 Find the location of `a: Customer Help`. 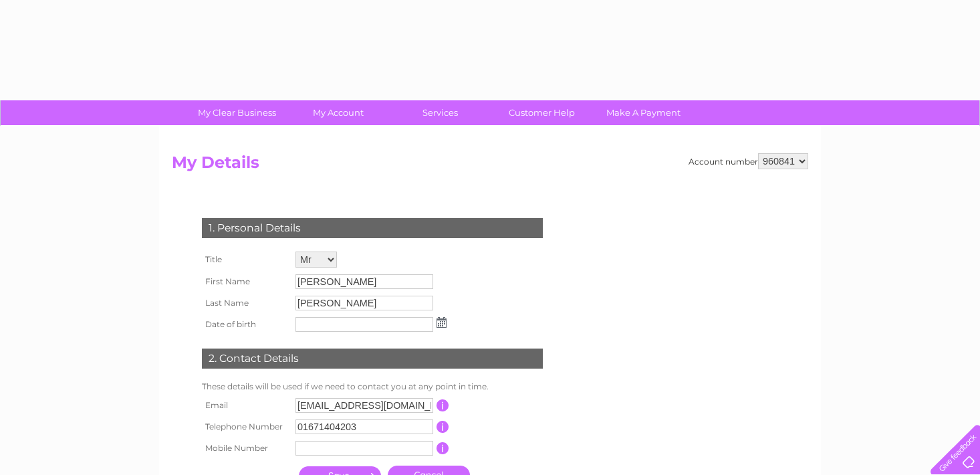

a: Customer Help is located at coordinates (541, 112).